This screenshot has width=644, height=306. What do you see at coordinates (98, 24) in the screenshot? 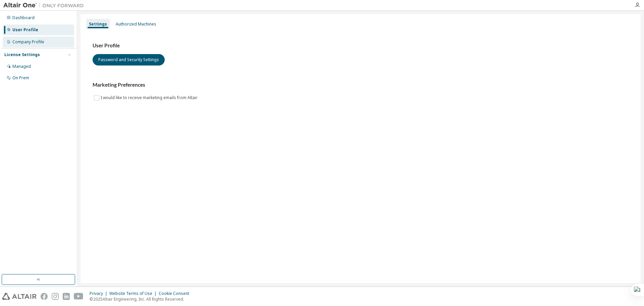
I see `div: Settings` at bounding box center [98, 24].